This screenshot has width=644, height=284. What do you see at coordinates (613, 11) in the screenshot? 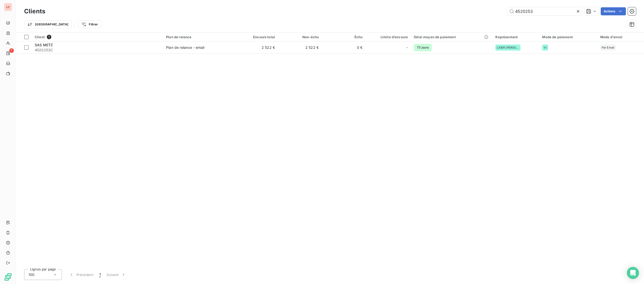
I see `button: Actions` at bounding box center [613, 11].